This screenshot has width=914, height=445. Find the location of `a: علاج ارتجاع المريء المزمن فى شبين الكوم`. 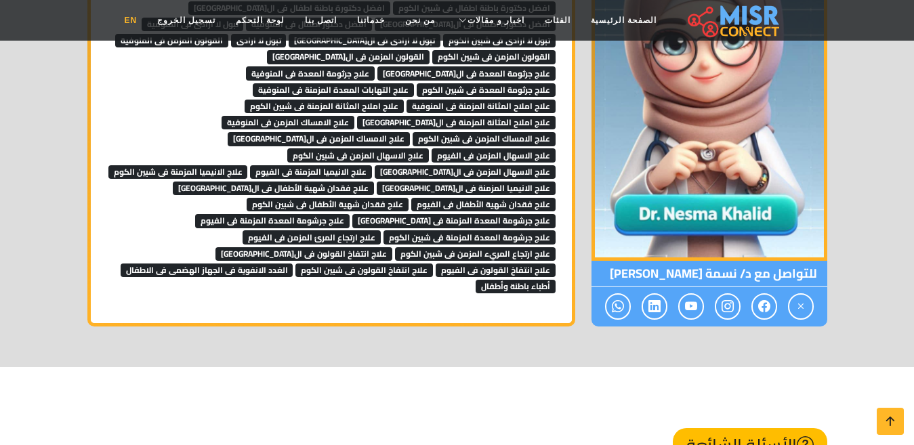

a: علاج ارتجاع المريء المزمن فى شبين الكوم is located at coordinates (475, 253).